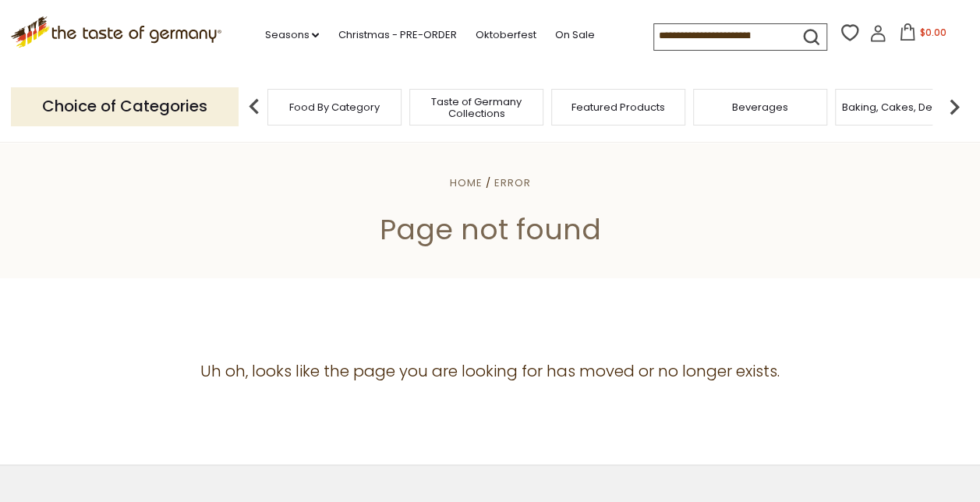 Image resolution: width=980 pixels, height=502 pixels. What do you see at coordinates (760, 106) in the screenshot?
I see `span: Beverages` at bounding box center [760, 106].